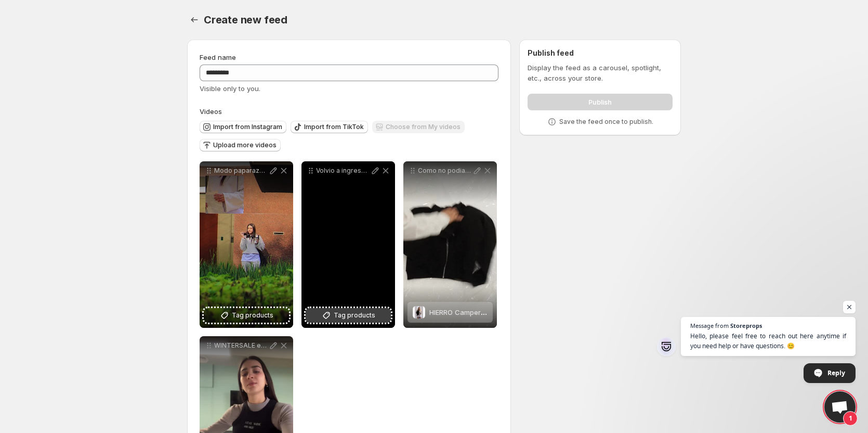 The width and height of the screenshot is (868, 433). I want to click on span: Create new feed, so click(245, 20).